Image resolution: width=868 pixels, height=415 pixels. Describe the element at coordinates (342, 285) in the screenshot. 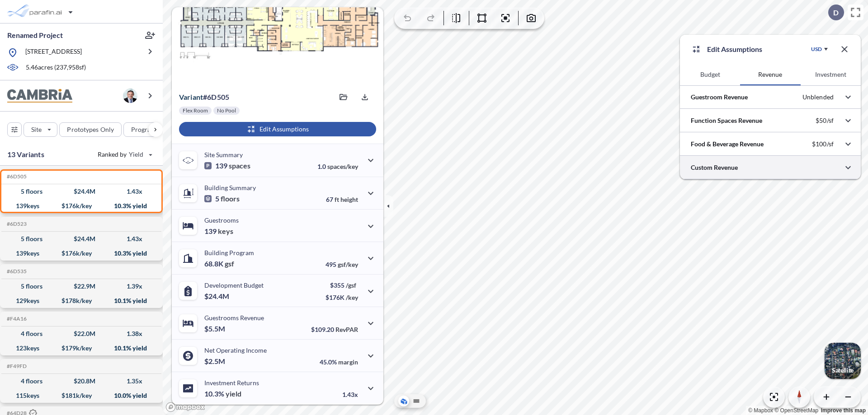

I see `p: $355` at that location.